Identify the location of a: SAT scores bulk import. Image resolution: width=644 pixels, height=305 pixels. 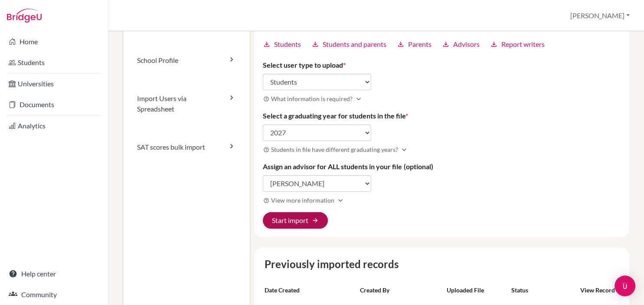
(187, 147).